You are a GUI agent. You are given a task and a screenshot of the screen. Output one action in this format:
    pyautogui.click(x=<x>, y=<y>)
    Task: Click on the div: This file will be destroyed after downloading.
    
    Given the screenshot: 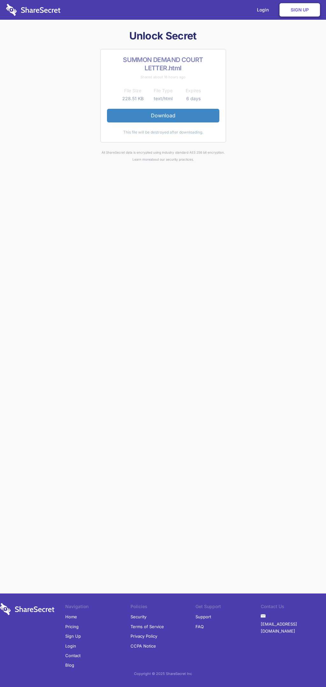 What is the action you would take?
    pyautogui.click(x=163, y=132)
    